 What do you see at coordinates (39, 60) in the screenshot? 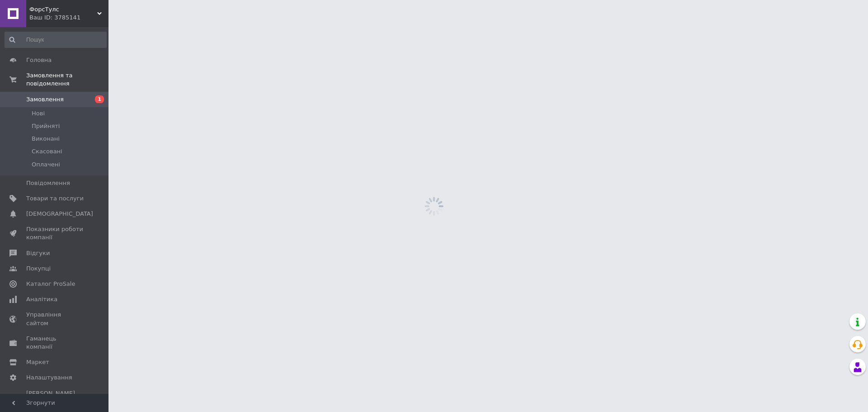
I see `span: Головна` at bounding box center [39, 60].